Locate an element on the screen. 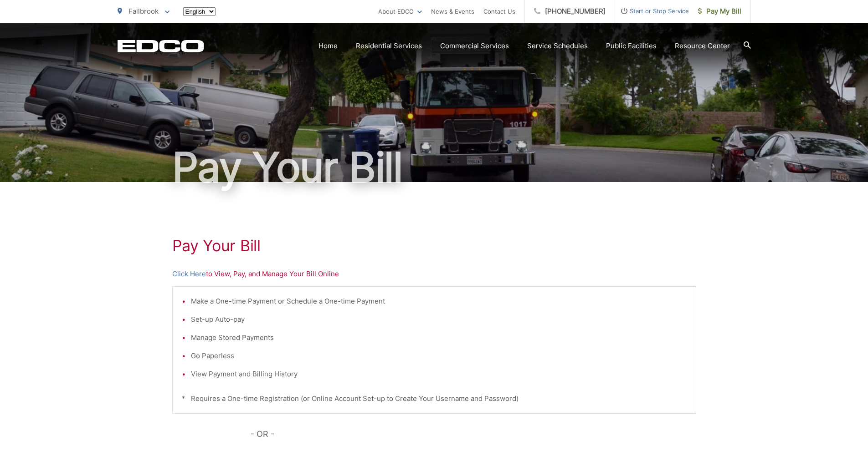  span: Fallbrook is located at coordinates (143, 11).